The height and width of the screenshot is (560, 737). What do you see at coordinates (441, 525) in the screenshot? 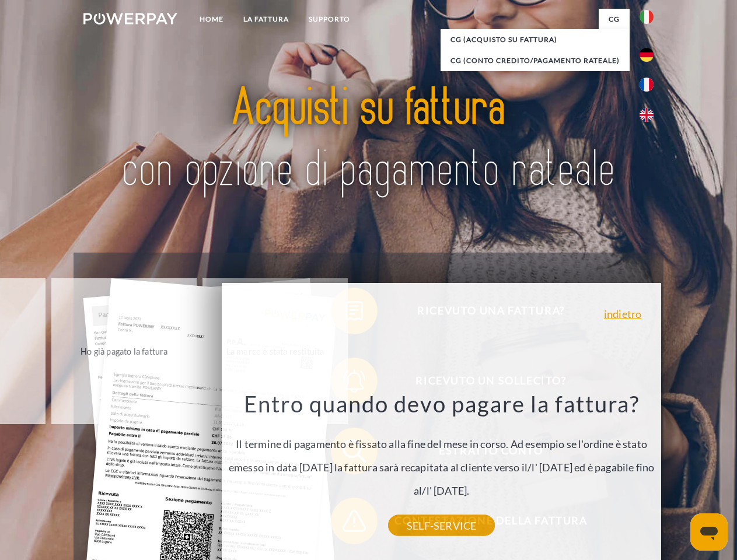
I see `a: SELF-SERVICE` at bounding box center [441, 525].